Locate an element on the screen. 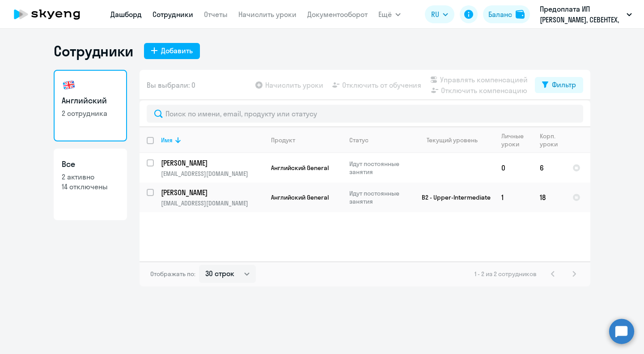 This screenshot has height=354, width=644. img: english is located at coordinates (69, 85).